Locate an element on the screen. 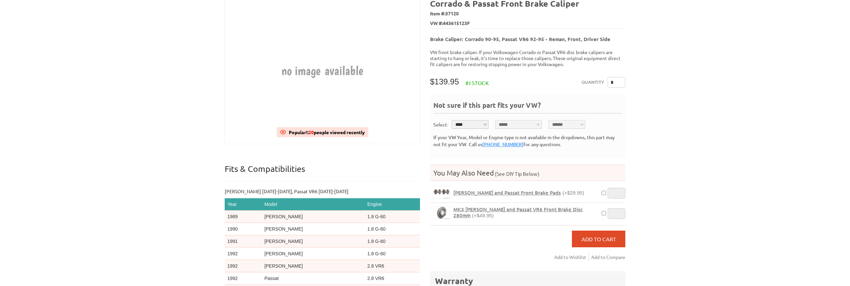 Image resolution: width=850 pixels, height=286 pixels. span: 37120 is located at coordinates (452, 13).